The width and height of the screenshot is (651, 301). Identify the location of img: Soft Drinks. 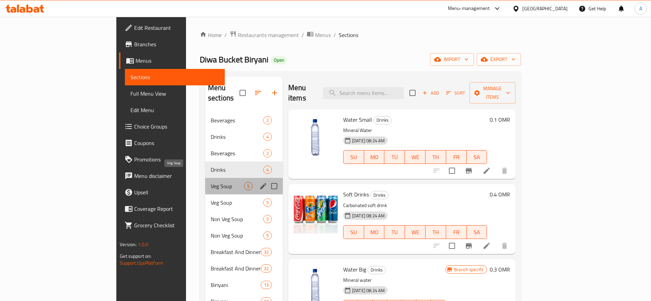
(316, 212).